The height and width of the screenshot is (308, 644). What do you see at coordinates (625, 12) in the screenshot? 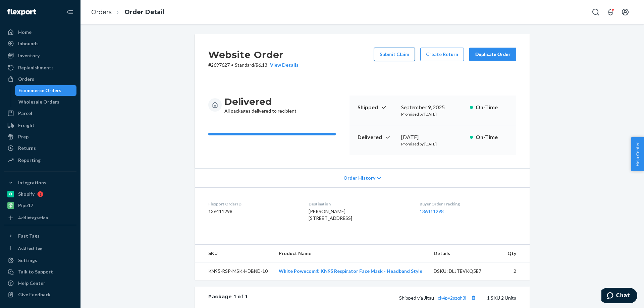
I see `button: Open account menu` at bounding box center [625, 12].